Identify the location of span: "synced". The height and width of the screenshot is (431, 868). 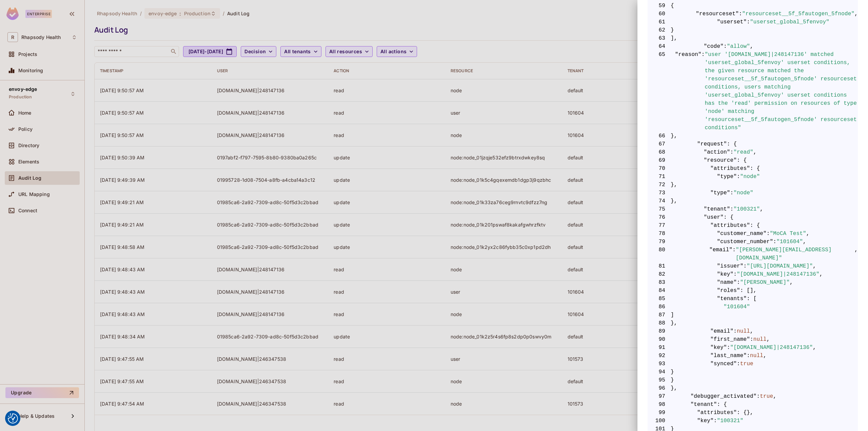
(723, 364).